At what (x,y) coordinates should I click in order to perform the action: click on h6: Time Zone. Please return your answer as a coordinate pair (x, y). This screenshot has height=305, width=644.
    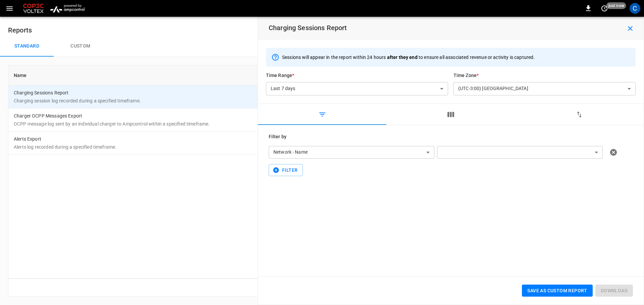
    Looking at the image, I should click on (544, 76).